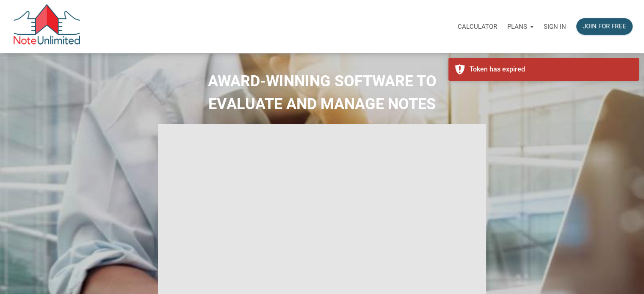 The width and height of the screenshot is (644, 294). What do you see at coordinates (555, 26) in the screenshot?
I see `a: Sign in` at bounding box center [555, 26].